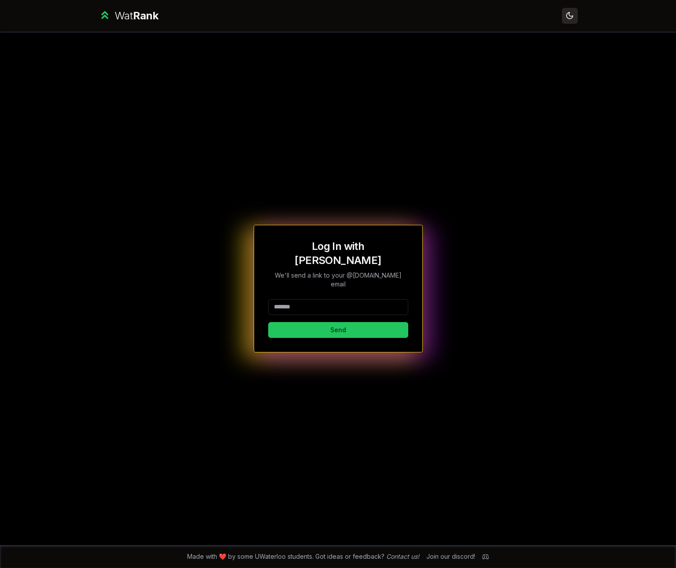 This screenshot has height=568, width=676. Describe the element at coordinates (129, 16) in the screenshot. I see `a: WatRank` at that location.